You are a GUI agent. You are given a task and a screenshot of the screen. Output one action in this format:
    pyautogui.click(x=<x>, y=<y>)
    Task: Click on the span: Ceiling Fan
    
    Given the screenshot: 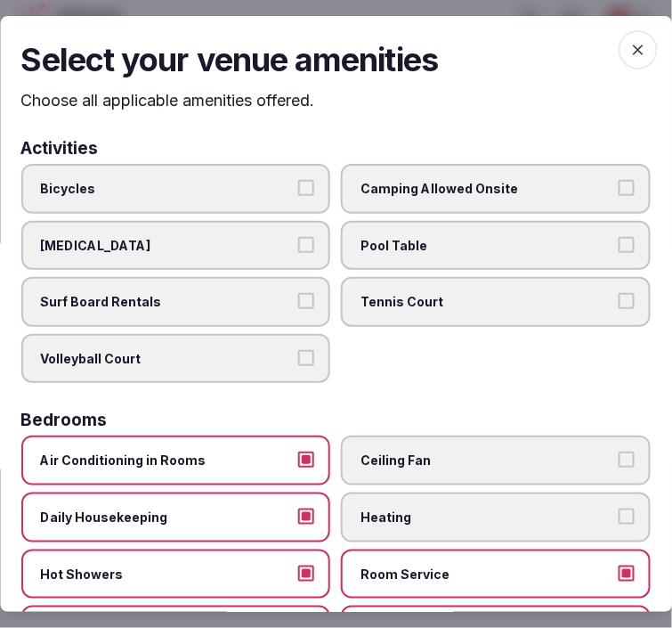 What is the action you would take?
    pyautogui.click(x=488, y=461)
    